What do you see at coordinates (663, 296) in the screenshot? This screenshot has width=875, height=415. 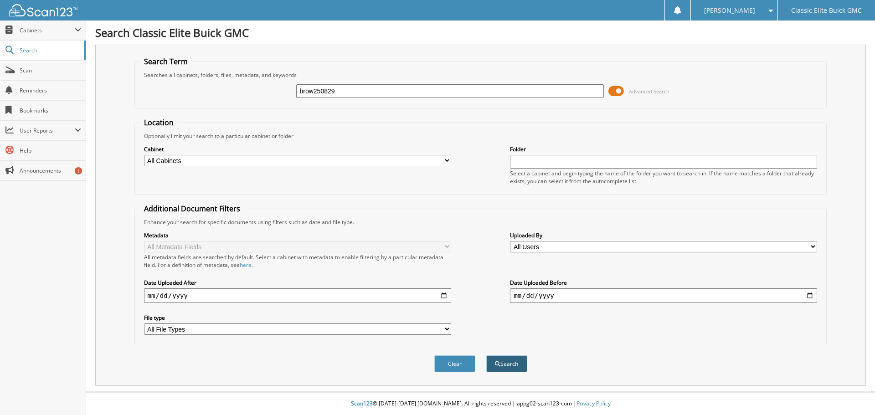 I see `input: end` at bounding box center [663, 296].